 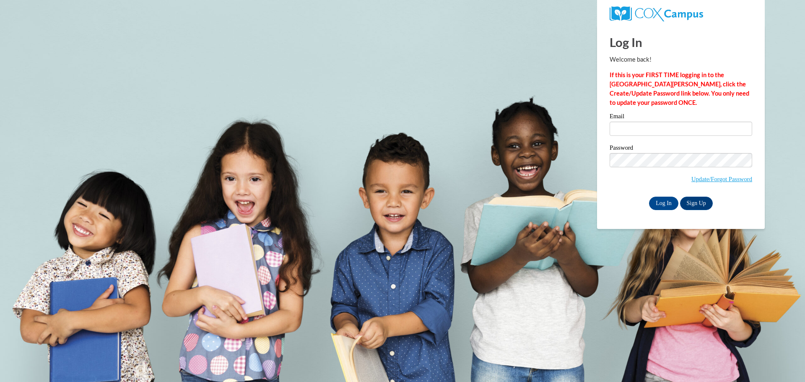 I want to click on img: COX Campus, so click(x=656, y=14).